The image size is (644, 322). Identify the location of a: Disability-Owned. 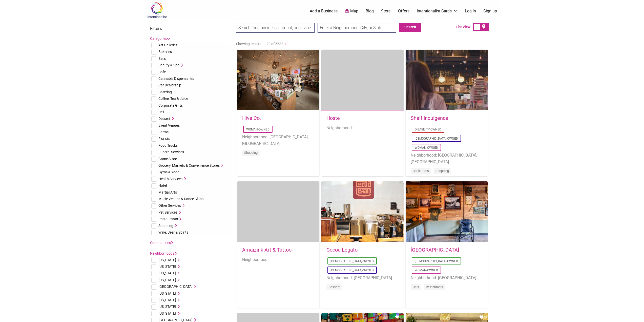
(428, 130).